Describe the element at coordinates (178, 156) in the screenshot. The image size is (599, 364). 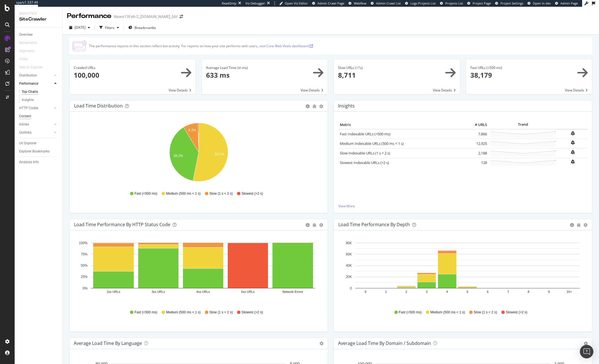
I see `text: 38.2%` at that location.